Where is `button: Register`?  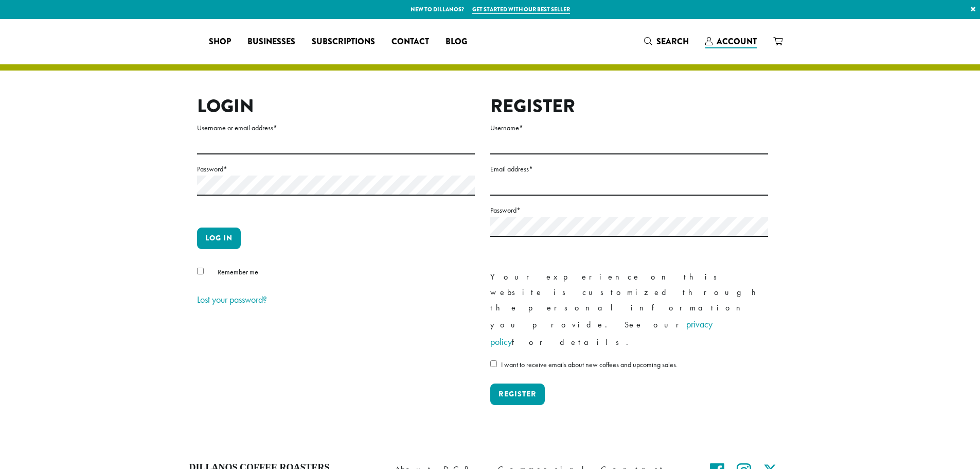 button: Register is located at coordinates (517, 394).